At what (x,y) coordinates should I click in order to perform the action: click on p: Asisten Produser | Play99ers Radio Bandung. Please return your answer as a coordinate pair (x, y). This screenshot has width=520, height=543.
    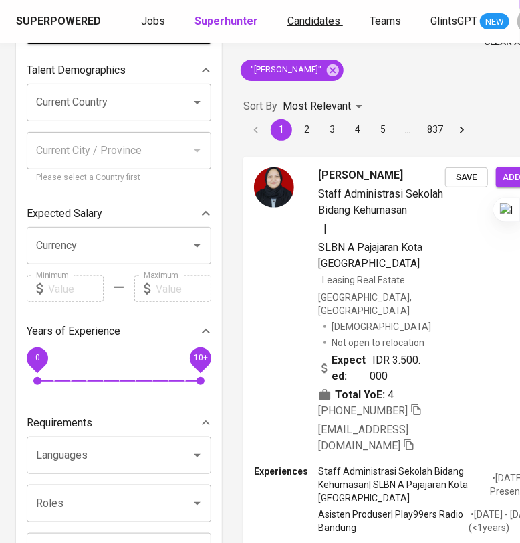
    Looking at the image, I should click on (393, 520).